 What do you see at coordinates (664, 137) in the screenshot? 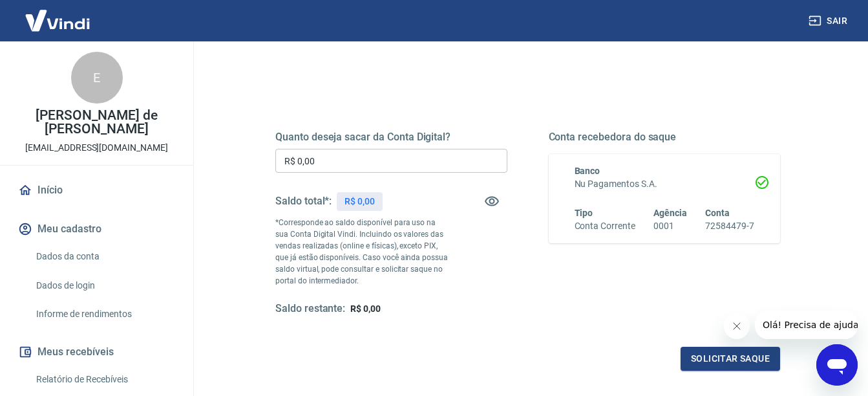
I see `h5: Conta recebedora do saque` at bounding box center [664, 137].